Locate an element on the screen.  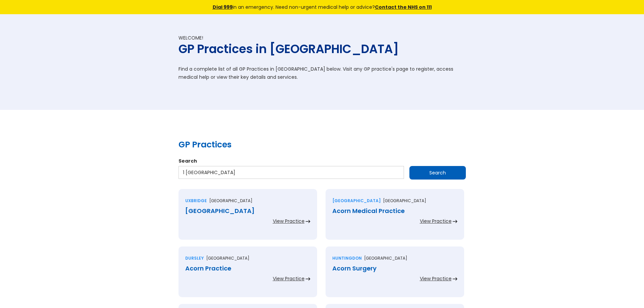
div: Dursley is located at coordinates (195, 258).